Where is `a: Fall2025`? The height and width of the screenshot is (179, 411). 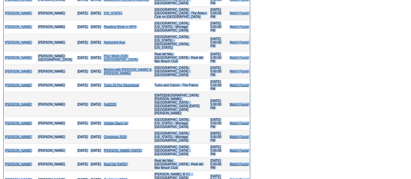 a: Fall2025 is located at coordinates (110, 104).